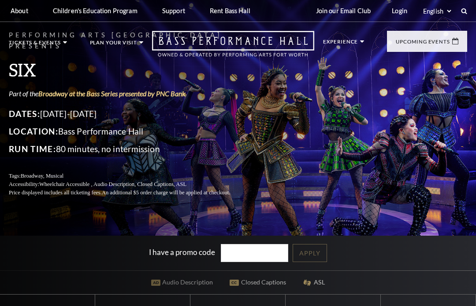 The image size is (476, 306). What do you see at coordinates (422, 44) in the screenshot?
I see `p: Upcoming Events` at bounding box center [422, 44].